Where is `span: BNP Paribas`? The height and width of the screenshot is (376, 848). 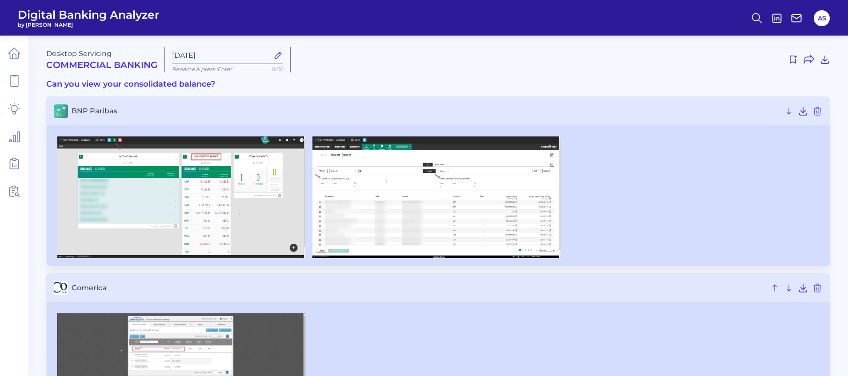
span: BNP Paribas is located at coordinates (426, 111).